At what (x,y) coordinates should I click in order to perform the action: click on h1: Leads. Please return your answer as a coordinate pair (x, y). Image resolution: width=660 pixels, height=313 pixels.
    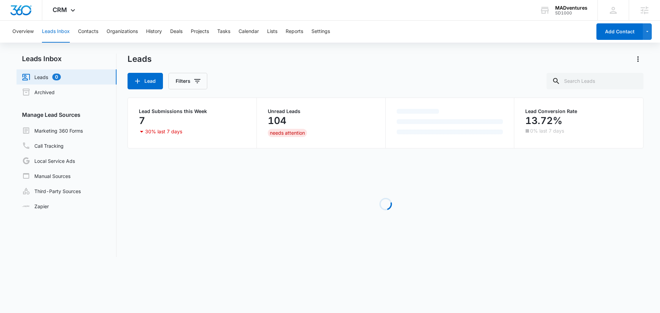
    Looking at the image, I should click on (140, 59).